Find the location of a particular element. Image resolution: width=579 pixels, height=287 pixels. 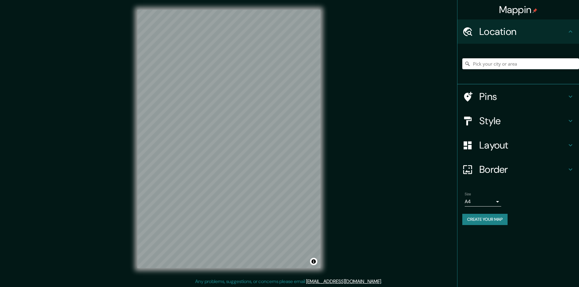

p: Any problems, suggestions, or concerns please email . is located at coordinates (288, 282).